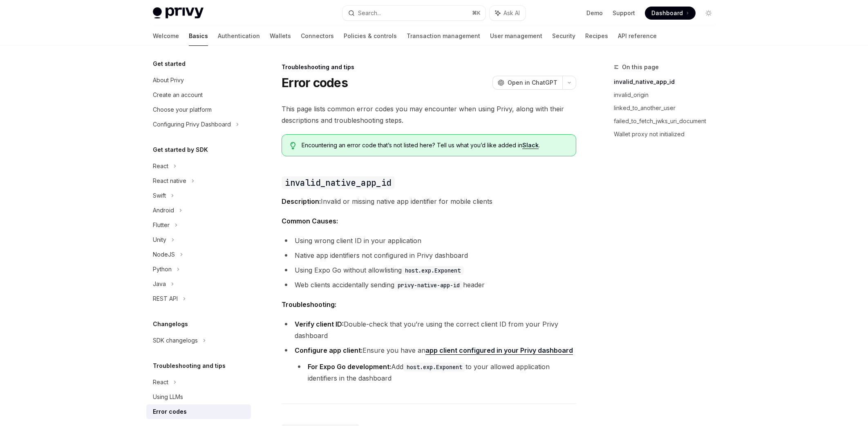  What do you see at coordinates (170, 181) in the screenshot?
I see `div: React native` at bounding box center [170, 181].